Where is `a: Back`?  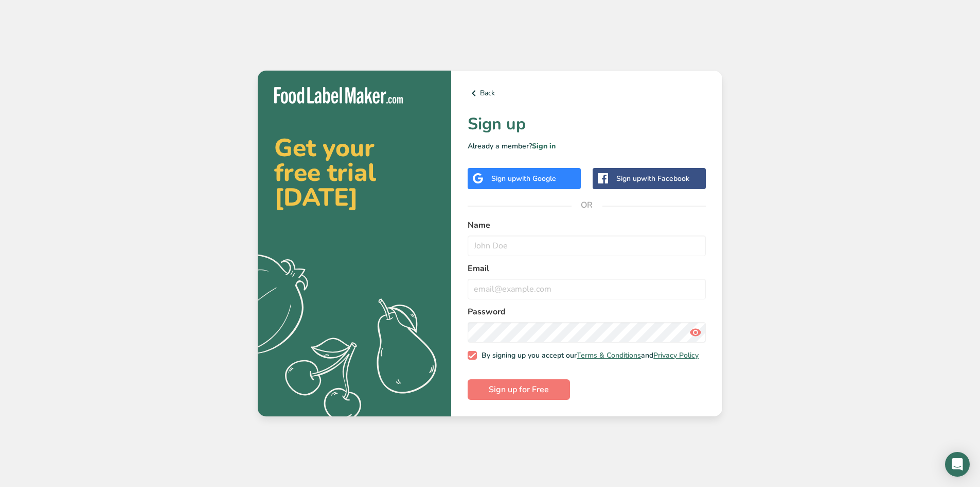 a: Back is located at coordinates (586, 93).